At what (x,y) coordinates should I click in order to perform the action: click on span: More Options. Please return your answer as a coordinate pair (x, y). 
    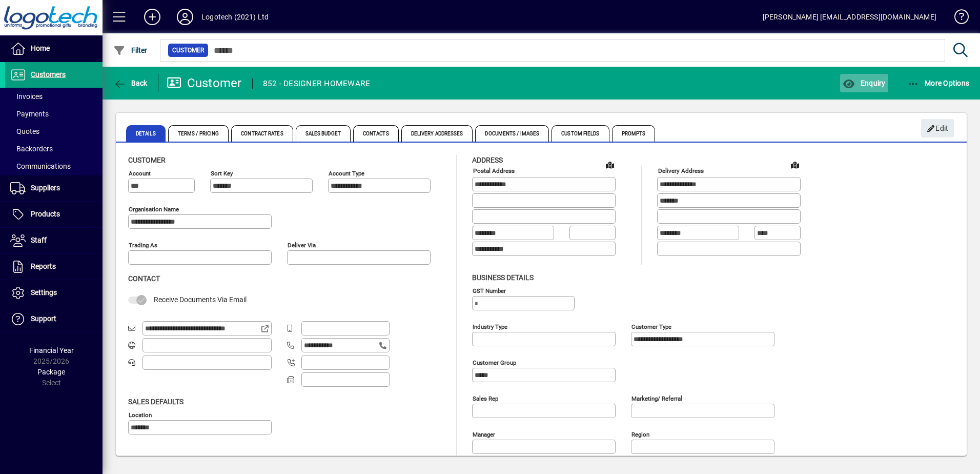
    Looking at the image, I should click on (939, 83).